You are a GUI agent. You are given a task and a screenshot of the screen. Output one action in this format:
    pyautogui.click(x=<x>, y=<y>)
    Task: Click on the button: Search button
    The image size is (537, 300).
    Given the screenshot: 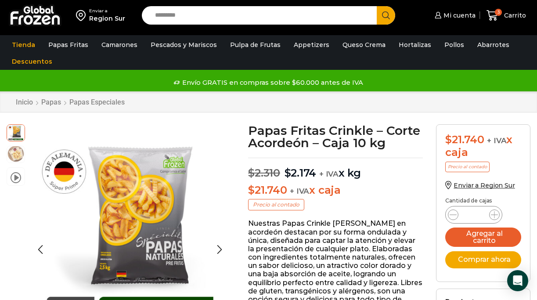 What is the action you would take?
    pyautogui.click(x=386, y=15)
    